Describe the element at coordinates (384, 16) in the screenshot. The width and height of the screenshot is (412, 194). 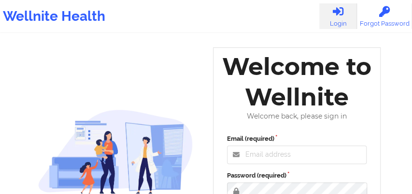
I see `a: Forgot Password` at that location.